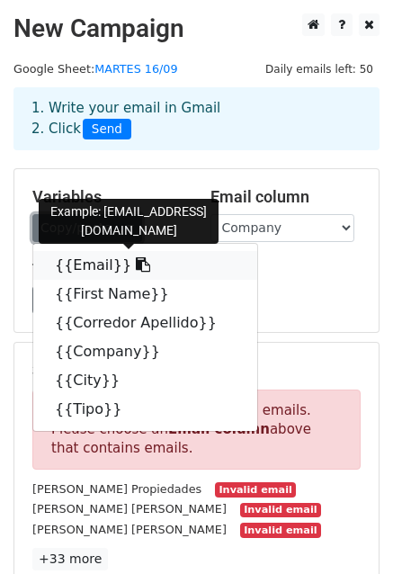 The image size is (393, 574). I want to click on a: {{Corredor Apellido}}, so click(145, 323).